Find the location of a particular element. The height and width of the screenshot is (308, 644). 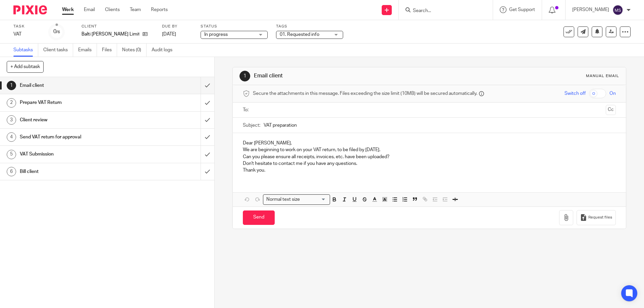

h1: Client review is located at coordinates (78, 120).